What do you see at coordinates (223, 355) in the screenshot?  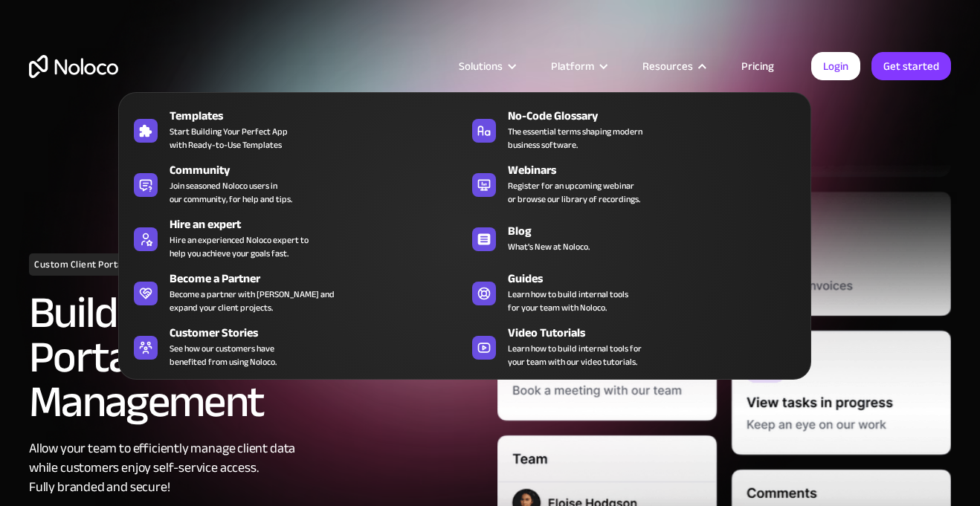 I see `span: See how our customers have benefited from using Noloco.` at bounding box center [223, 355].